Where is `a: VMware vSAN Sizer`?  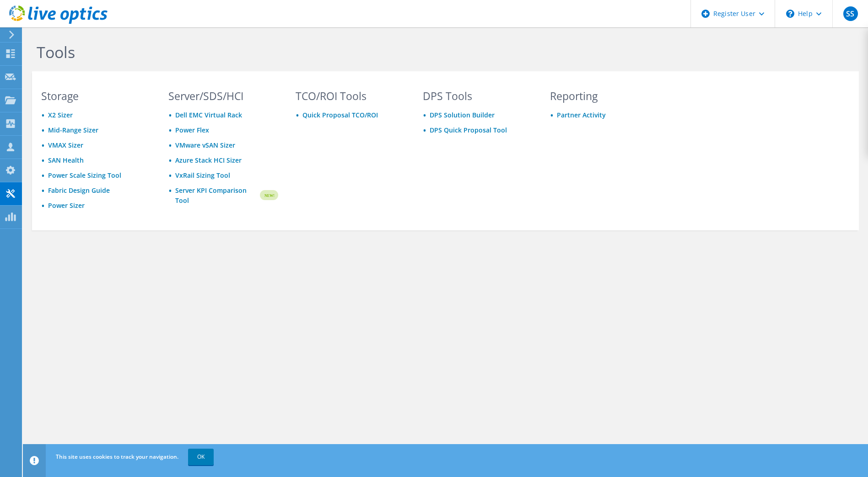 a: VMware vSAN Sizer is located at coordinates (205, 145).